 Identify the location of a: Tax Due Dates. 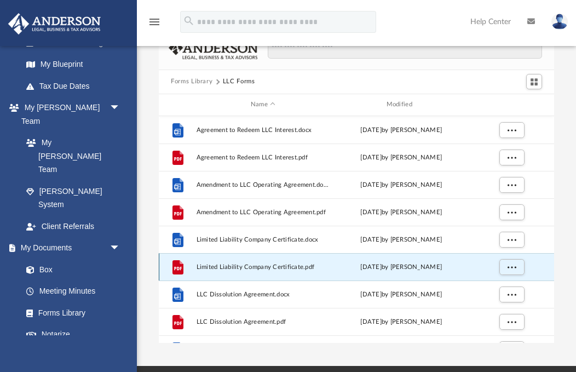
(76, 86).